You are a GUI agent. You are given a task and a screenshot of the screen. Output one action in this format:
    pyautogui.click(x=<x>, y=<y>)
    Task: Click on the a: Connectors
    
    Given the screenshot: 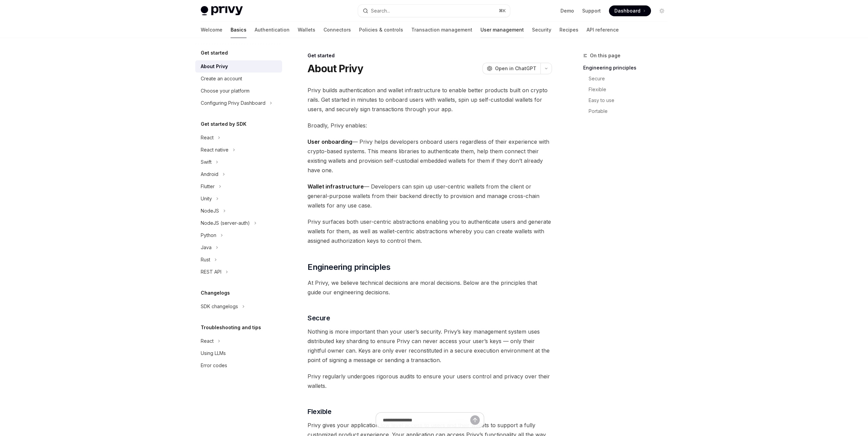 What is the action you would take?
    pyautogui.click(x=337, y=30)
    